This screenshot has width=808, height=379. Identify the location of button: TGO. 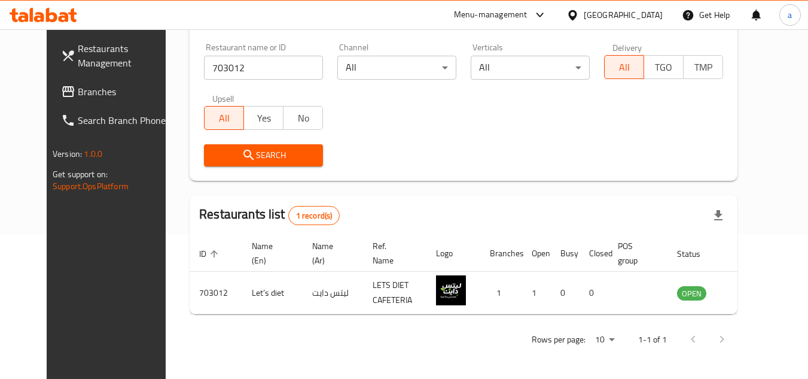
(664, 67).